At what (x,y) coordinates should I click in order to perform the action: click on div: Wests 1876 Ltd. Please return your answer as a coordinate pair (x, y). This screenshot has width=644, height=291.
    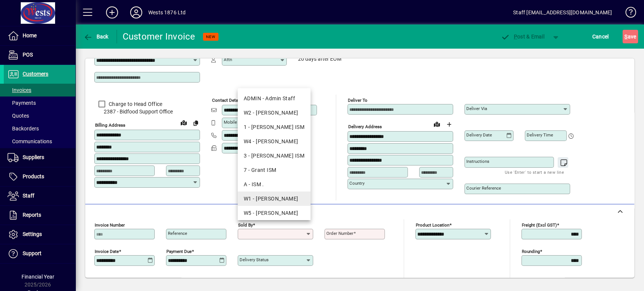
    Looking at the image, I should click on (167, 12).